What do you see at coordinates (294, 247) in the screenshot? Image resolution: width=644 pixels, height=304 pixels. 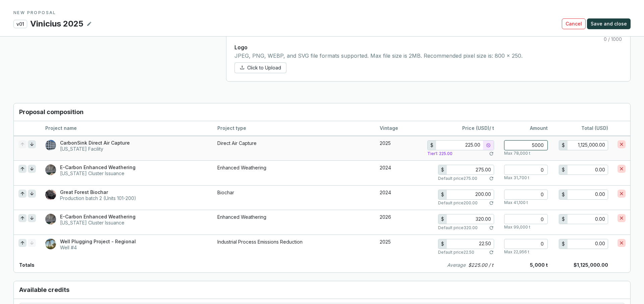 I see `td: Industrial Process Emissions Reduction` at bounding box center [294, 247].